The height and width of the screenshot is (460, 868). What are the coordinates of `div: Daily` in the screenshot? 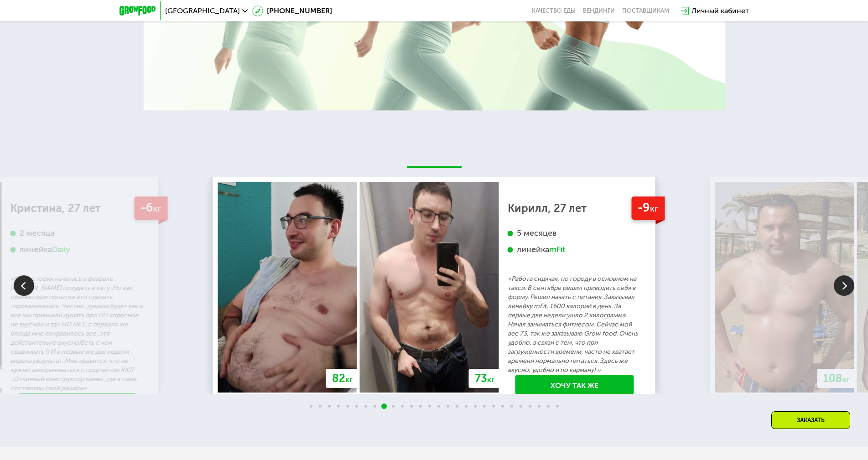 It's located at (61, 250).